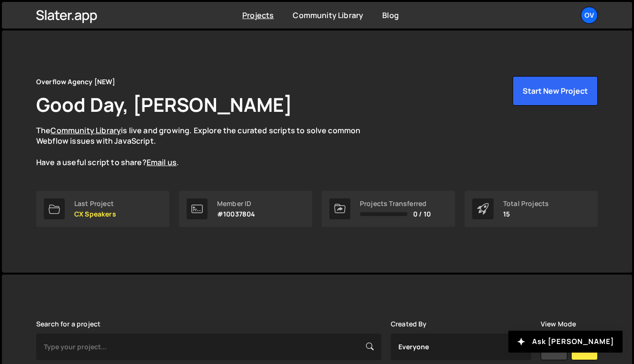 The image size is (634, 364). What do you see at coordinates (103, 209) in the screenshot?
I see `a: Last Project CX Speakers` at bounding box center [103, 209].